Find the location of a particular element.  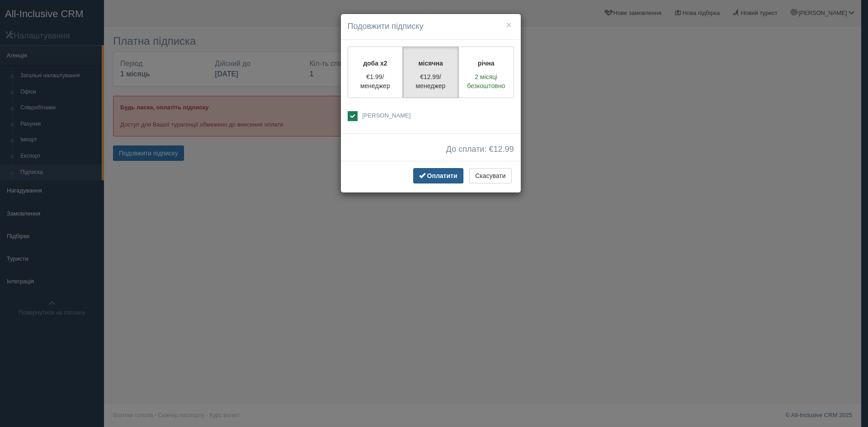

span: До сплати: € is located at coordinates (480, 150).